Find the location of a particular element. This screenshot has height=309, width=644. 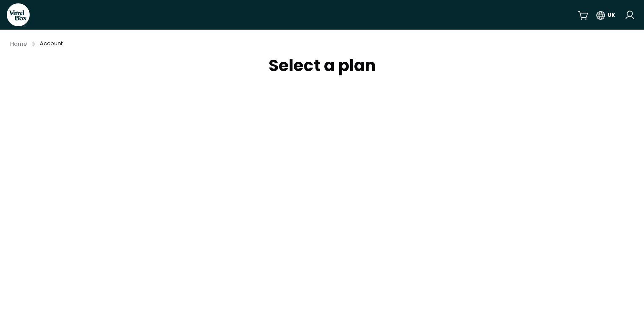

button: UK is located at coordinates (605, 15).